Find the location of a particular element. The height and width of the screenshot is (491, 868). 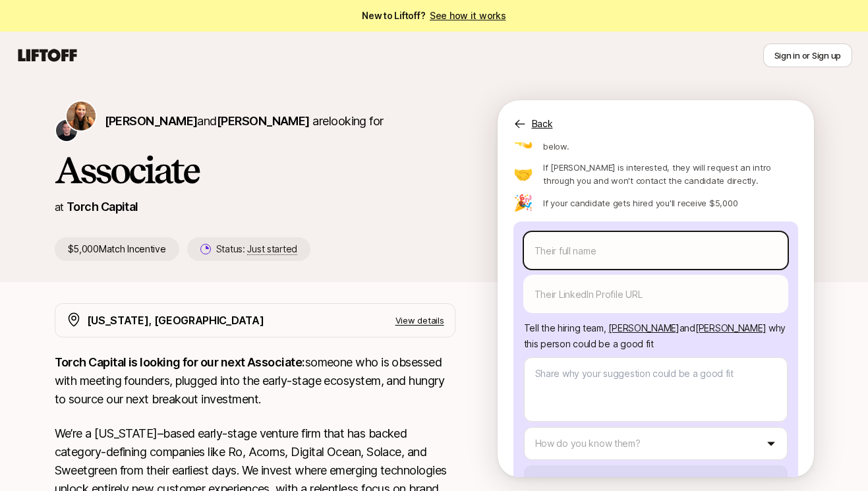

p: Back is located at coordinates (542, 124).